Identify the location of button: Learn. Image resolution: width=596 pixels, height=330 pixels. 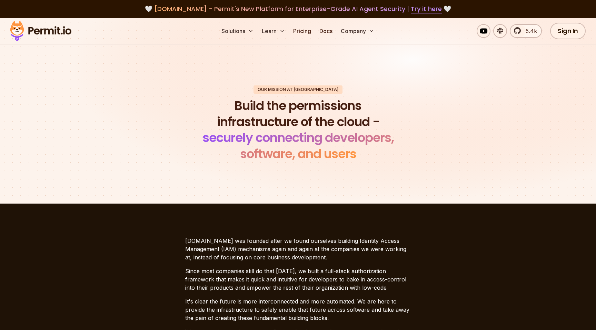
(273, 31).